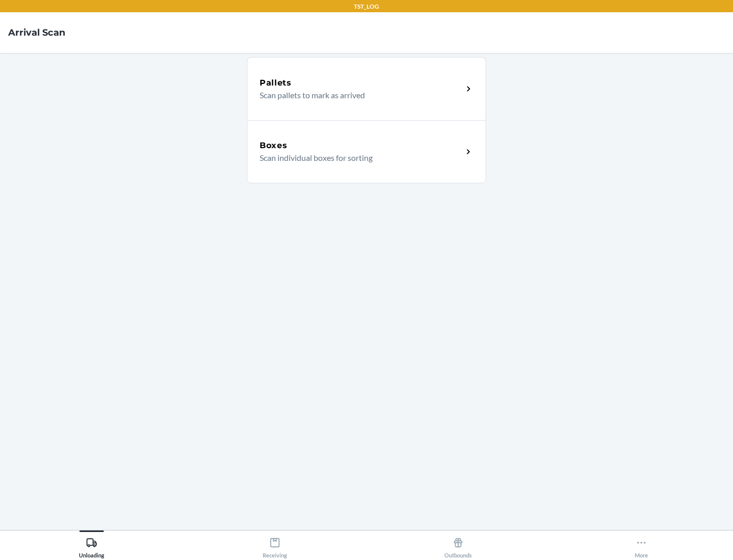 This screenshot has height=560, width=733. Describe the element at coordinates (366, 89) in the screenshot. I see `a: PalletsScan pallets to mark as arrived` at that location.